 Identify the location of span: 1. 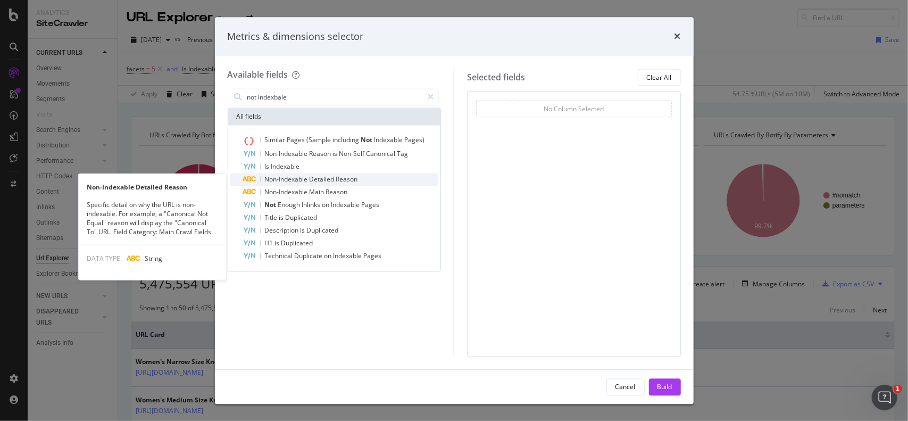
(898, 389).